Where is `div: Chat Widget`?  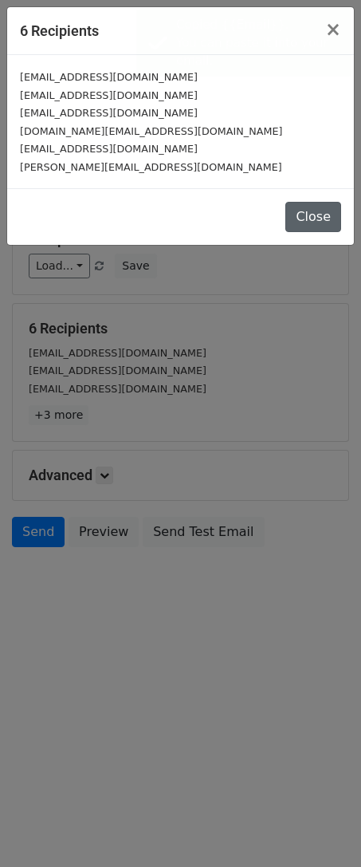 div: Chat Widget is located at coordinates (322, 829).